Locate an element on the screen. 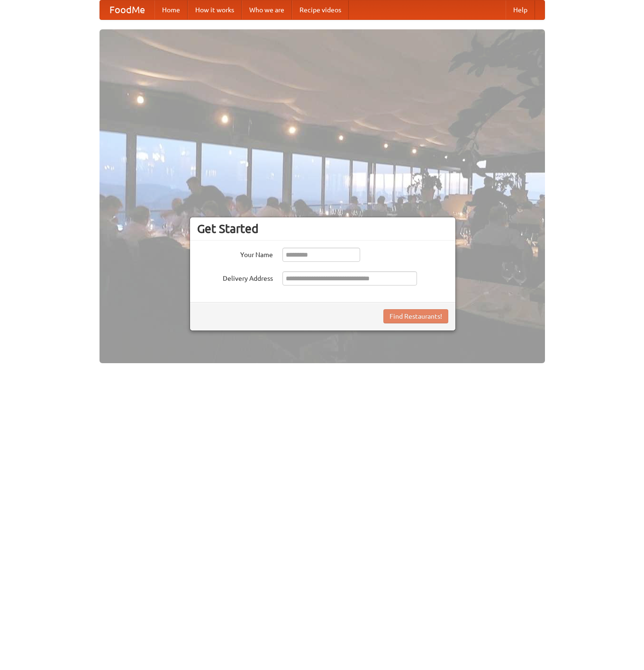 This screenshot has height=670, width=644. label: Delivery Address is located at coordinates (235, 277).